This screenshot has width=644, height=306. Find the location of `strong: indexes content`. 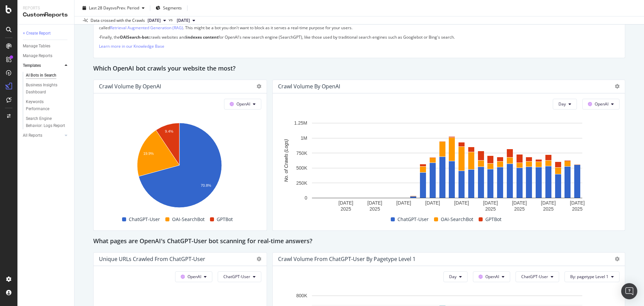

strong: indexes content is located at coordinates (203, 37).